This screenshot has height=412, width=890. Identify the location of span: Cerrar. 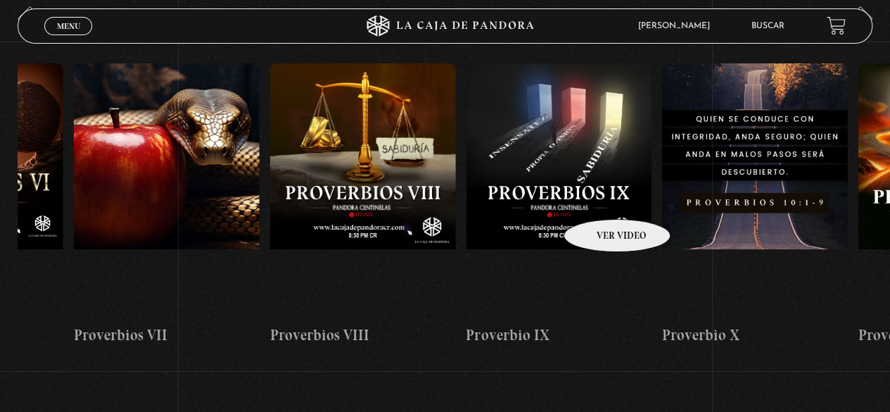
(68, 38).